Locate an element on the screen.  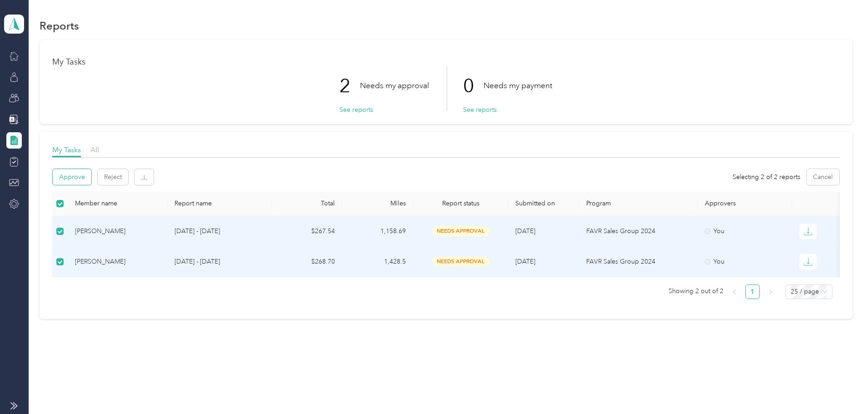
button: Cancel is located at coordinates (823, 177).